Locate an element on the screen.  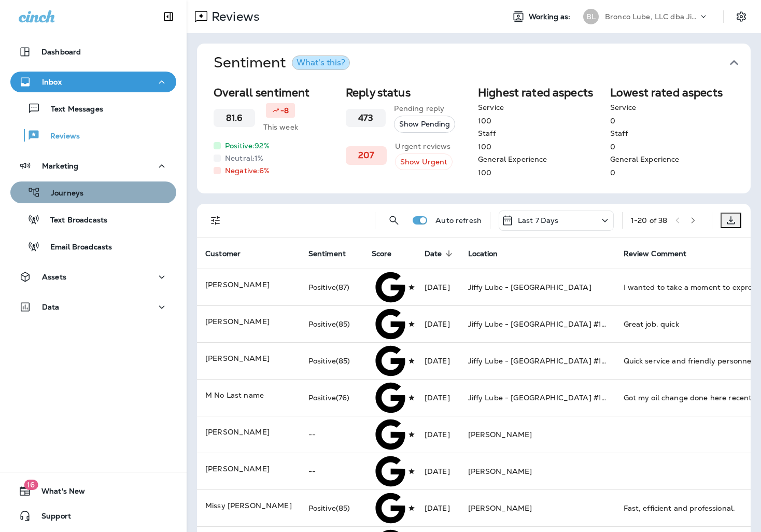
span: Working as: is located at coordinates (550, 17).